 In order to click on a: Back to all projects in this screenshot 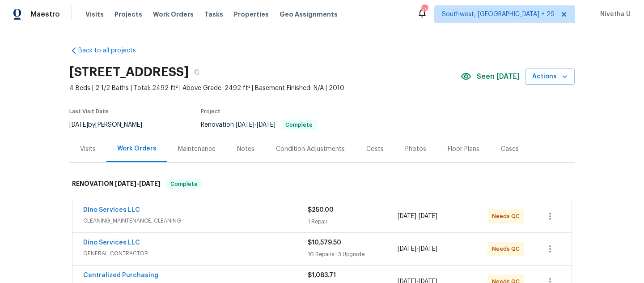, I will do `click(112, 51)`.